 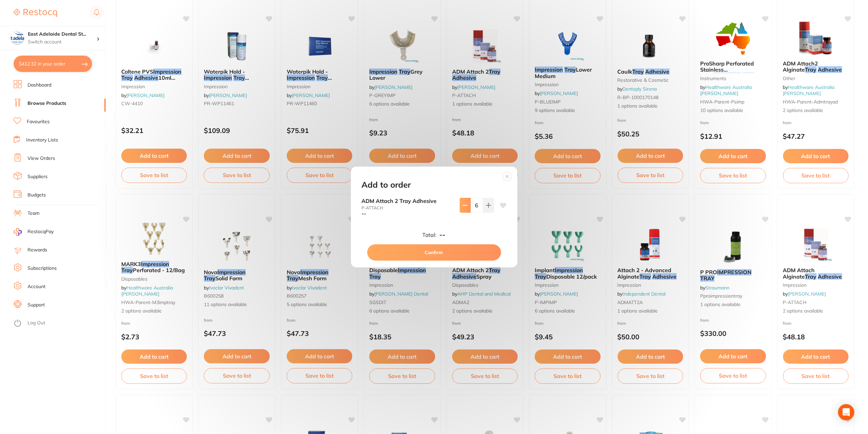 I want to click on button: Confirm, so click(x=434, y=253).